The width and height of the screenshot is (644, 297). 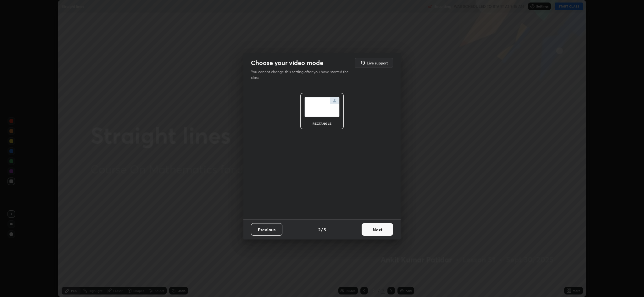 I want to click on h5: Live support, so click(x=377, y=63).